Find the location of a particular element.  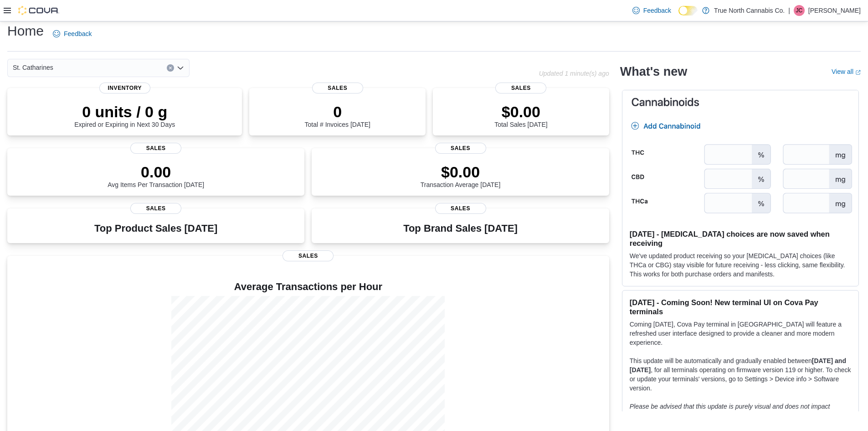

em: Please be advised that this update is purely visual and does not impact payment functionality. is located at coordinates (730, 410).